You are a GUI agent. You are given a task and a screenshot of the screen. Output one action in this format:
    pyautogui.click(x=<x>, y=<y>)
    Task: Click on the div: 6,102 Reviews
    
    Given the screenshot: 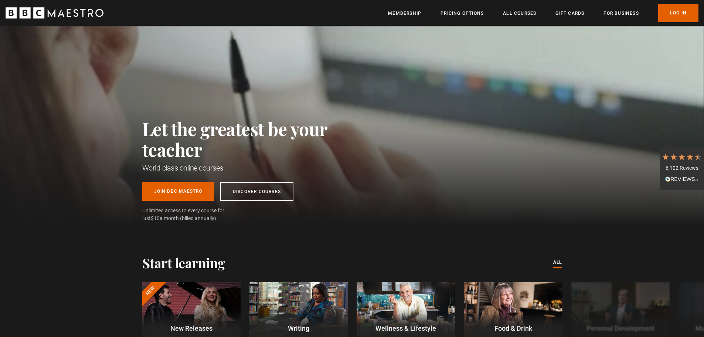 What is the action you would take?
    pyautogui.click(x=682, y=168)
    